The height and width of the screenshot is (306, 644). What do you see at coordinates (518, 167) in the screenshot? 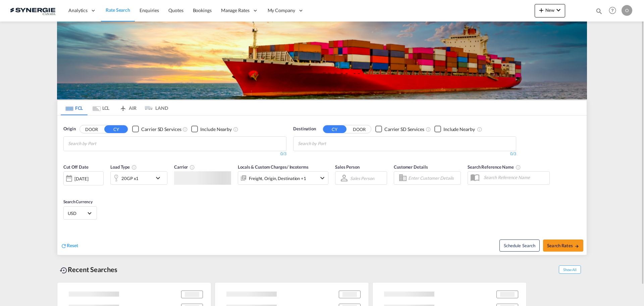
I see `md-icon: Your search will be saved by the below given name` at bounding box center [518, 167].